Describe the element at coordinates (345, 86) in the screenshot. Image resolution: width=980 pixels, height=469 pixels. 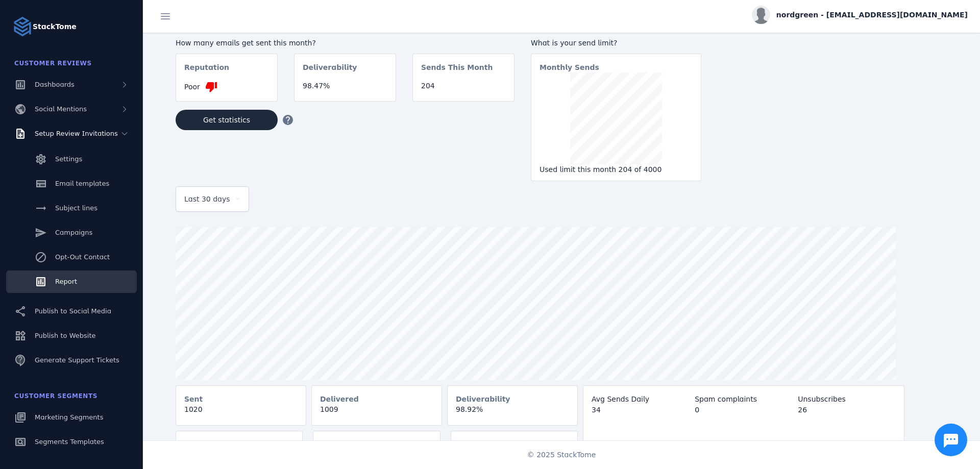
I see `div: 98.47%` at that location.